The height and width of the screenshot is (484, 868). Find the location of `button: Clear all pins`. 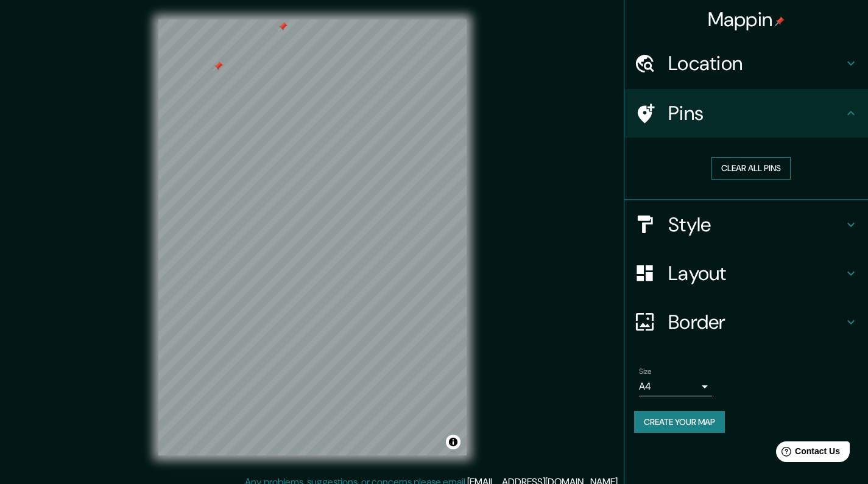

button: Clear all pins is located at coordinates (751, 168).